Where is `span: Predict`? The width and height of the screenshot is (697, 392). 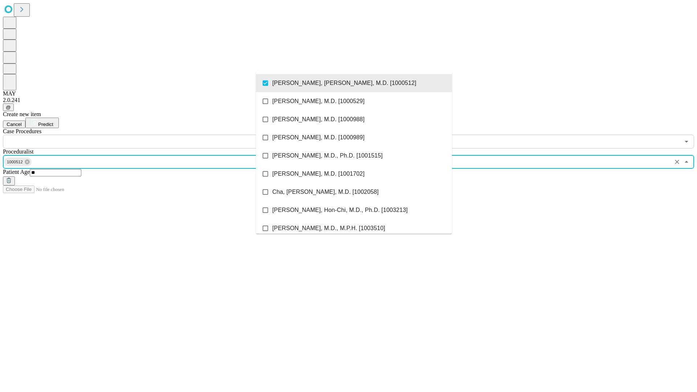
span: Predict is located at coordinates (45, 124).